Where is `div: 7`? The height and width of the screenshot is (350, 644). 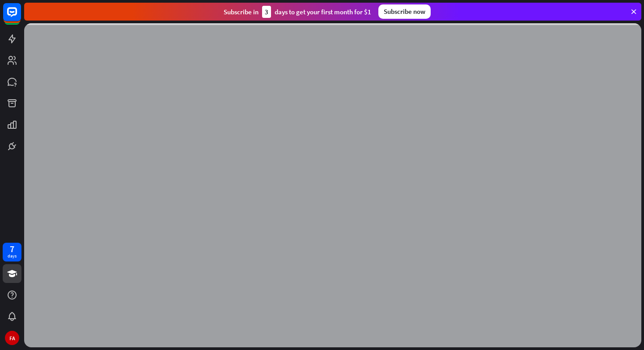
div: 7 is located at coordinates (12, 249).